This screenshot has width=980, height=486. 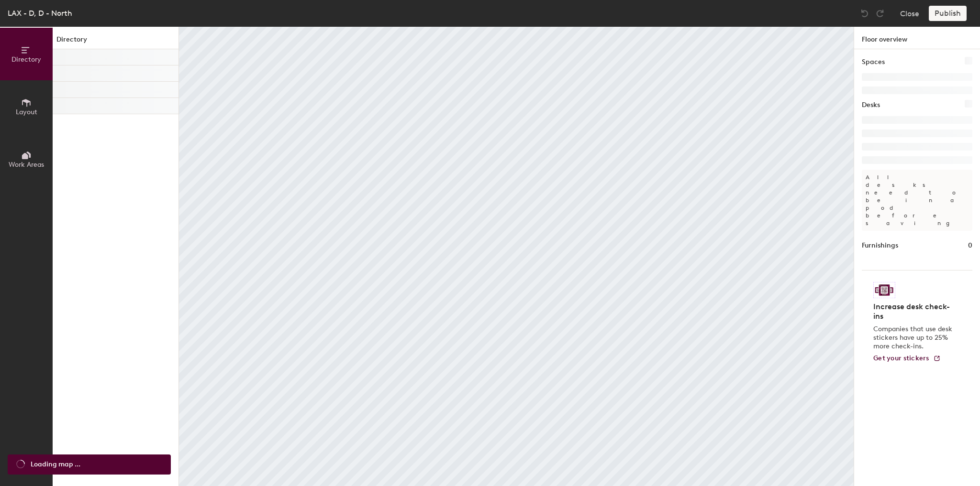 I want to click on p: All desks need to be in a pod before saving, so click(x=917, y=200).